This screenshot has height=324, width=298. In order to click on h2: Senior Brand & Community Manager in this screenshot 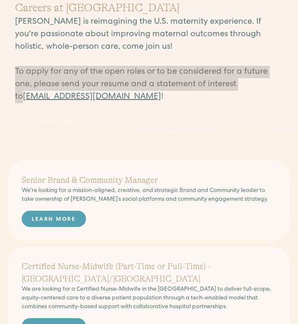, I will do `click(149, 181)`.